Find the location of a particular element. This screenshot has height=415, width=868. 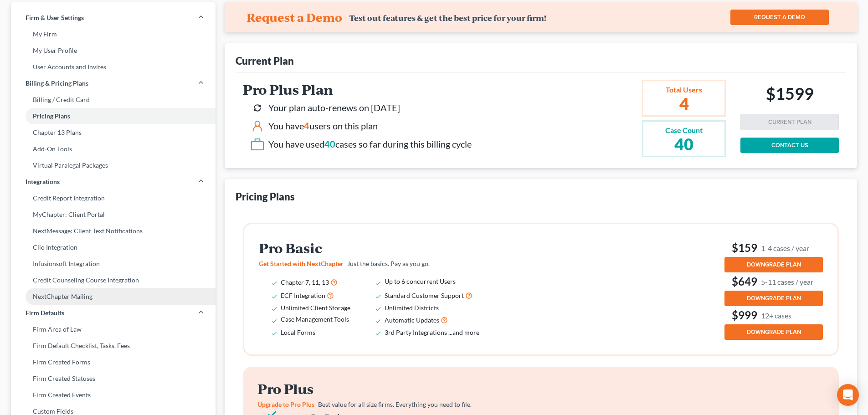

span: ECF Integration is located at coordinates (303, 295).